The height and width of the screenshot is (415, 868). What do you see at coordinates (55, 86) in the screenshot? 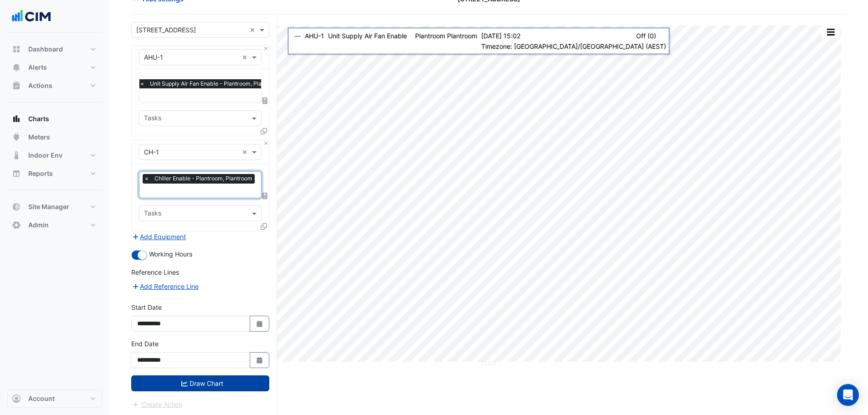
I see `button: Actions` at bounding box center [55, 86].